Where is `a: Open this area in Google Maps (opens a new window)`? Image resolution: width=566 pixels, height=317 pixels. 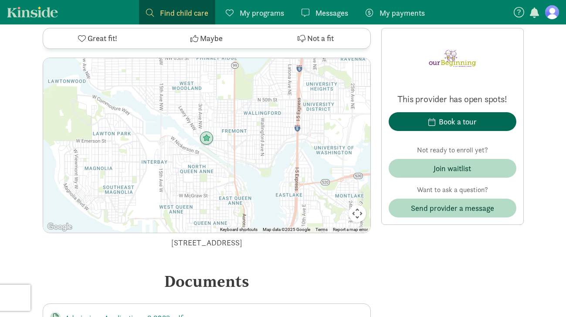 a: Open this area in Google Maps (opens a new window) is located at coordinates (60, 227).